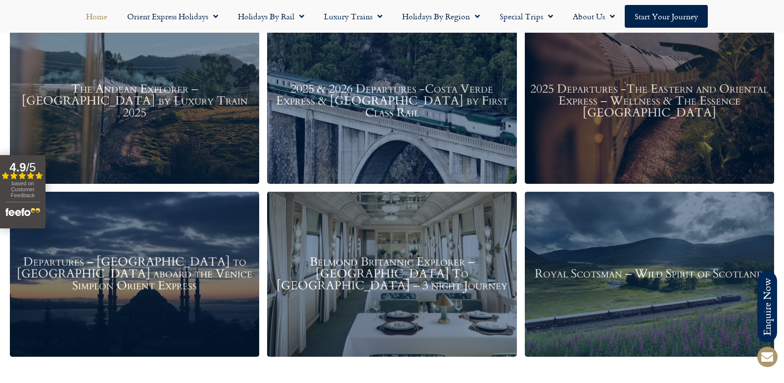 The image size is (784, 383). I want to click on a: Luxury Trains, so click(353, 16).